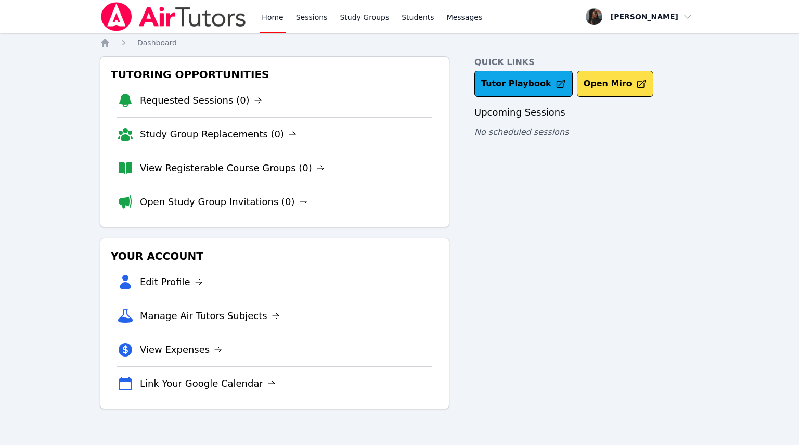 The image size is (799, 445). What do you see at coordinates (400, 43) in the screenshot?
I see `nav: Breadcrumb` at bounding box center [400, 43].